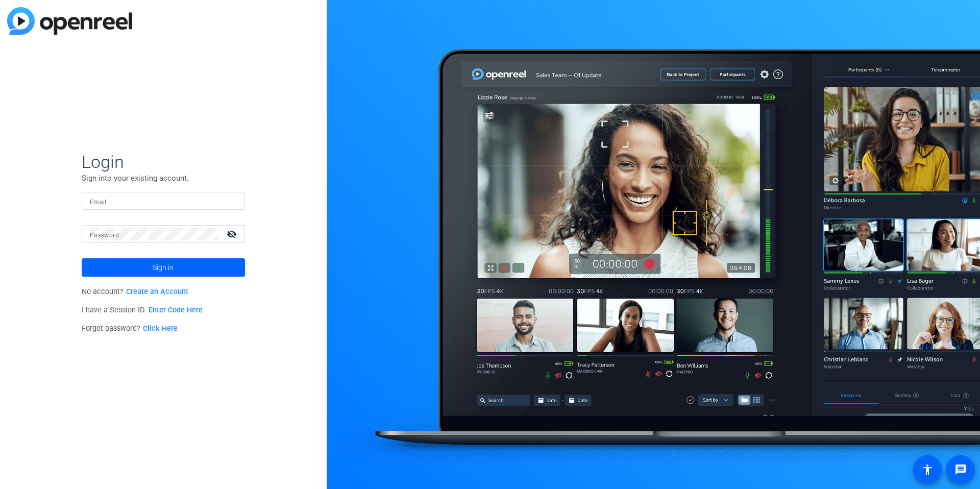  I want to click on input: Enter Email Address, so click(163, 202).